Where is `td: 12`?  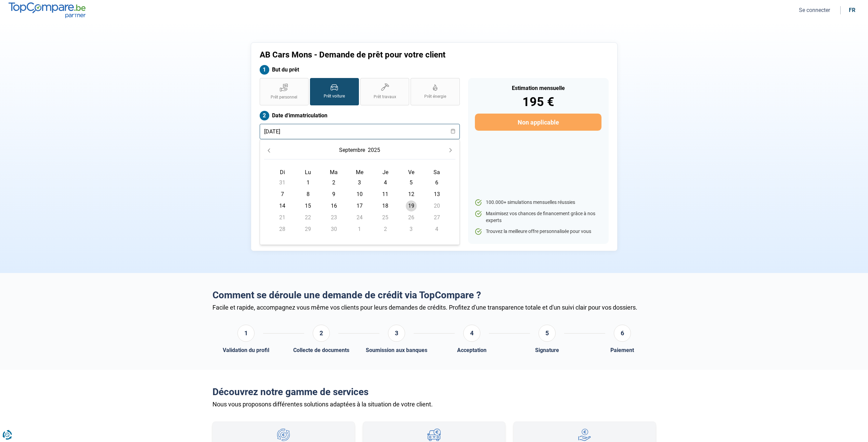 td: 12 is located at coordinates (411, 194).